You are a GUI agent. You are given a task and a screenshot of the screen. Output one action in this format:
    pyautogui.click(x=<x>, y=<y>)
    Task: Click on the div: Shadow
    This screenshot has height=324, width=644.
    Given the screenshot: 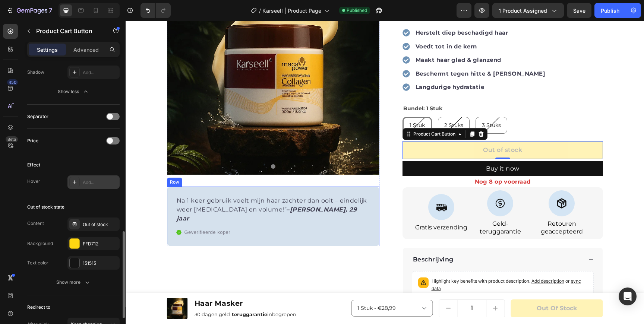 What is the action you would take?
    pyautogui.click(x=36, y=72)
    